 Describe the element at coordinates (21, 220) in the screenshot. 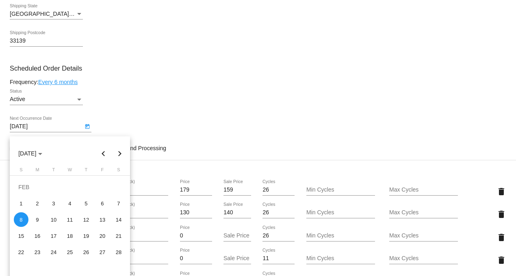

I see `td: February 8, 2026` at that location.